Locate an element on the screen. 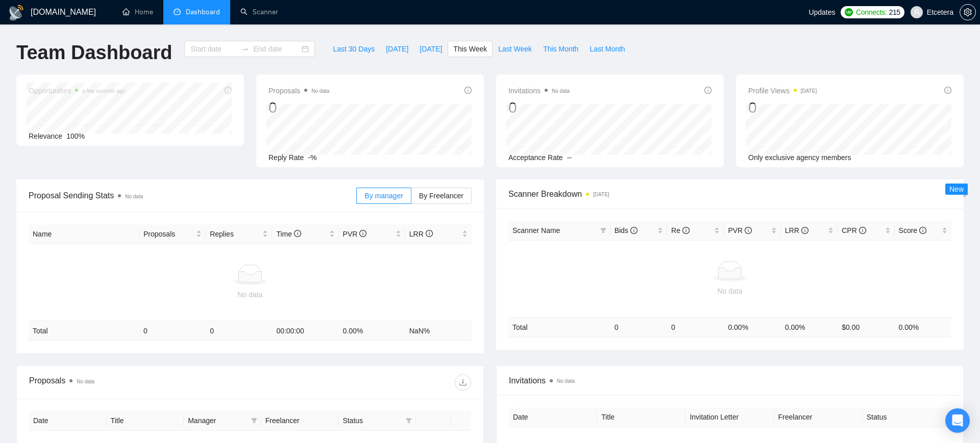 Image resolution: width=980 pixels, height=443 pixels. span: Profile Views is located at coordinates (782, 90).